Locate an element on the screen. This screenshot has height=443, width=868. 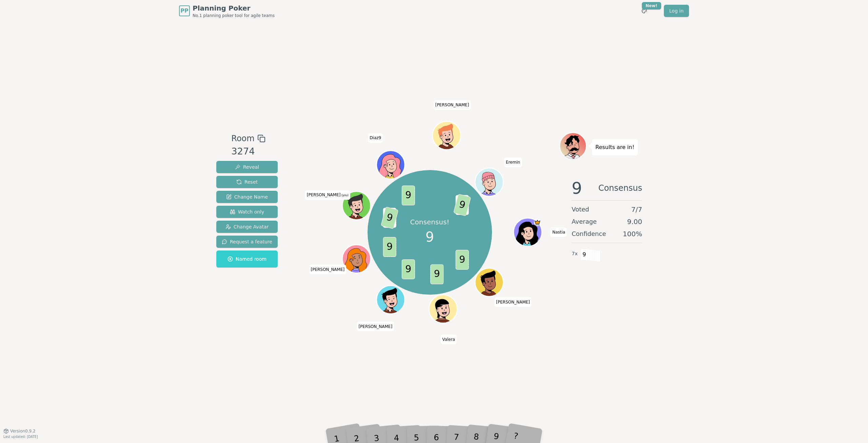
p: Consensus! is located at coordinates (430, 222).